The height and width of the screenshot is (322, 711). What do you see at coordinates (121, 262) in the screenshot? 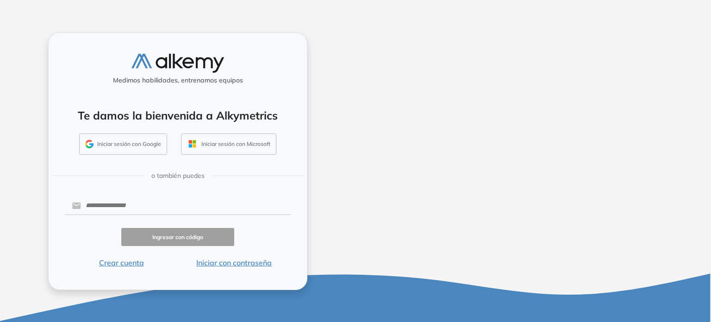
I see `button: Crear cuenta` at bounding box center [121, 262].